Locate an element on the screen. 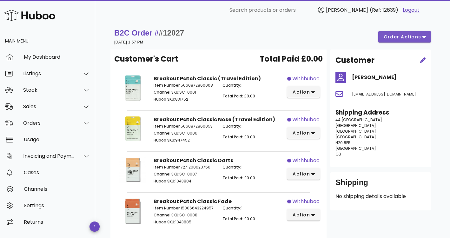 The width and height of the screenshot is (450, 238). h3: Shipping Address is located at coordinates (381, 113).